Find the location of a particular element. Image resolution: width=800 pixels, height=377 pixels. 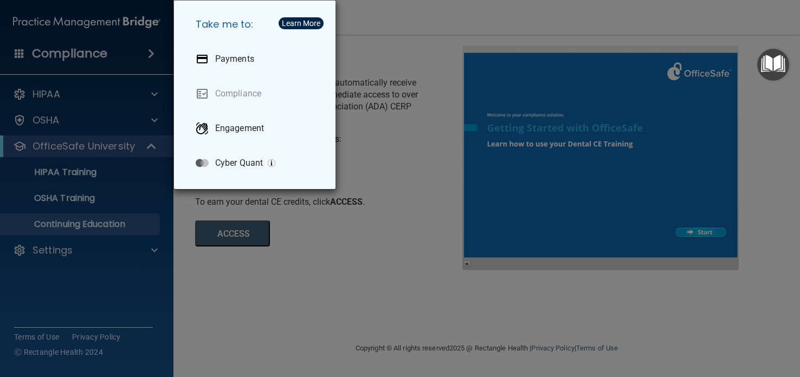

p: Payments is located at coordinates (235, 59).